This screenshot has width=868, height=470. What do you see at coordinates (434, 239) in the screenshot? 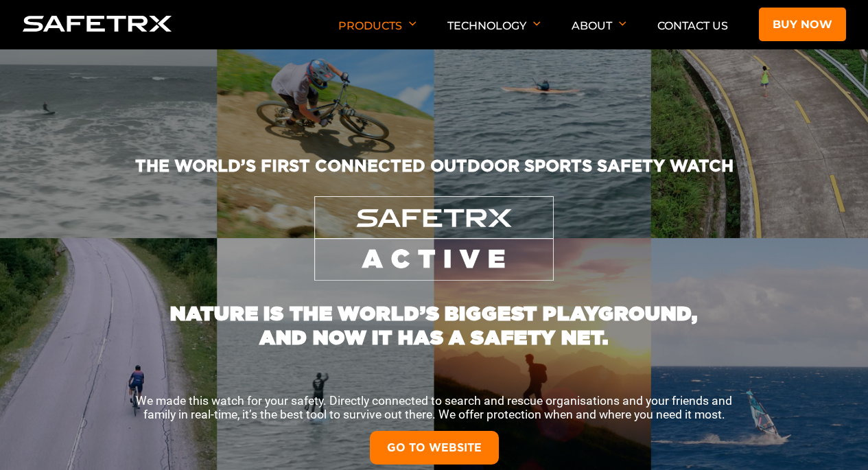
I see `img: SafeTrx Active Logo` at bounding box center [434, 239].